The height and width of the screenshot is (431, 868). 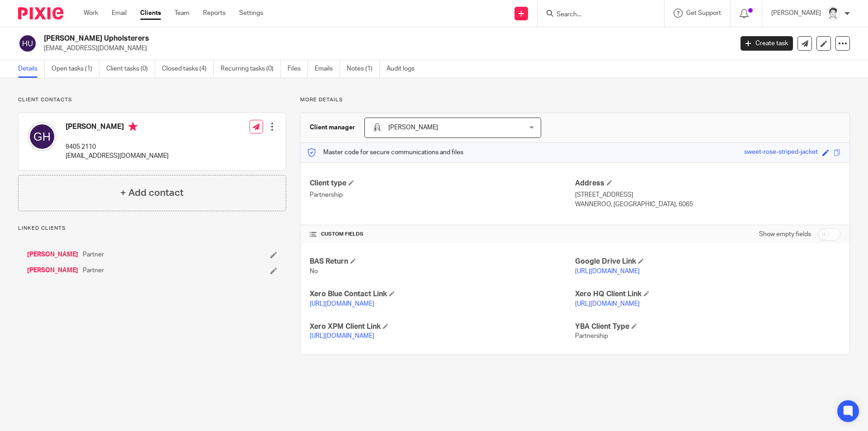 What do you see at coordinates (707, 261) in the screenshot?
I see `h4: Google Drive Link` at bounding box center [707, 261].